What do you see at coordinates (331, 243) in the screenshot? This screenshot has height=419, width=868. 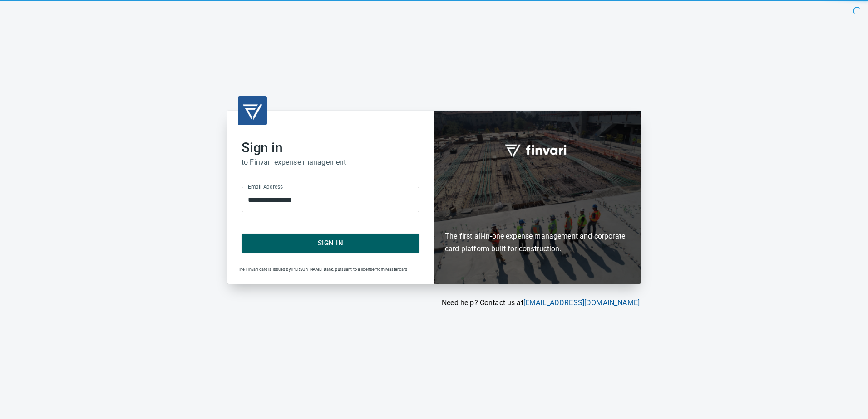 I see `button: Sign In` at bounding box center [331, 243].